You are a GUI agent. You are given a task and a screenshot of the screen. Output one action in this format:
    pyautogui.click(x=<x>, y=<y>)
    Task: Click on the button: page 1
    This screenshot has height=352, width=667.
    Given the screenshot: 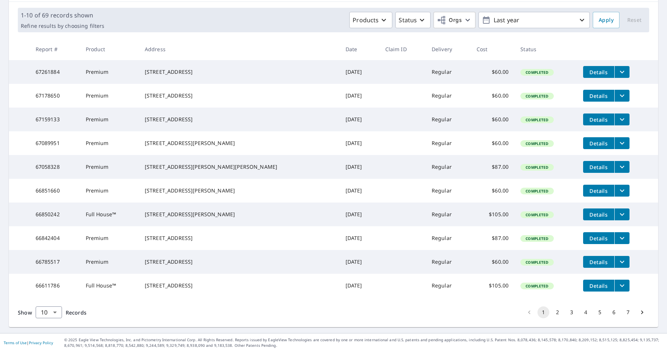 What is the action you would take?
    pyautogui.click(x=543, y=312)
    